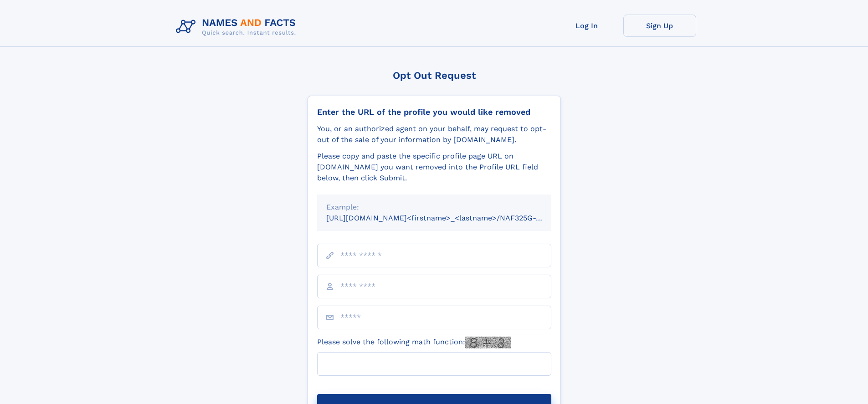 The image size is (868, 404). Describe the element at coordinates (434, 207) in the screenshot. I see `div: Example:` at that location.